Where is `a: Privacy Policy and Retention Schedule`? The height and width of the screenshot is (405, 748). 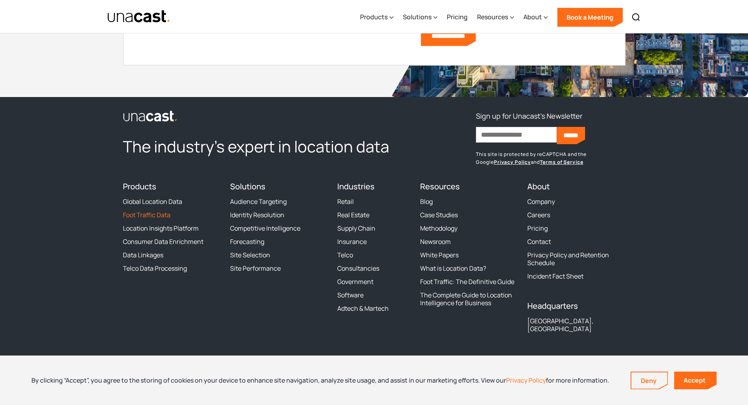
a: Privacy Policy and Retention Schedule is located at coordinates (576, 259).